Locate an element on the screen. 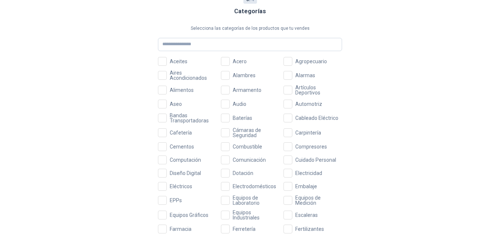 The width and height of the screenshot is (500, 236). span: Aceites is located at coordinates (178, 61).